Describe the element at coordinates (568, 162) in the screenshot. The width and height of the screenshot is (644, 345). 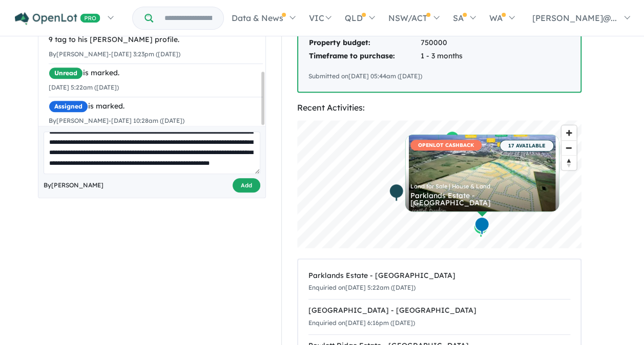
I see `span: Reset bearing to north` at that location.